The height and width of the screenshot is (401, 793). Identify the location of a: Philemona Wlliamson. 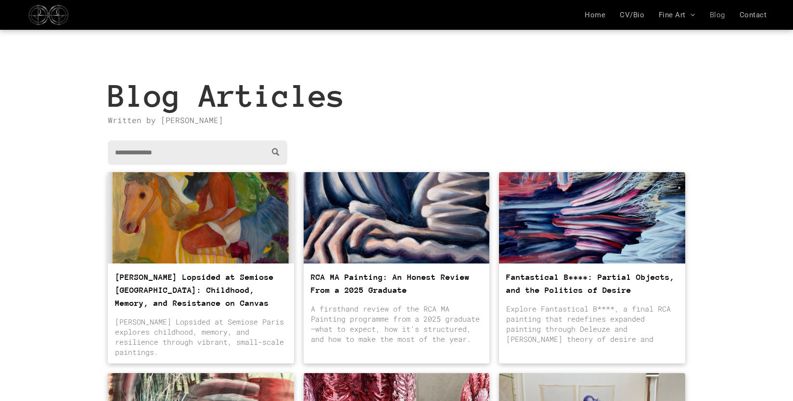
(201, 218).